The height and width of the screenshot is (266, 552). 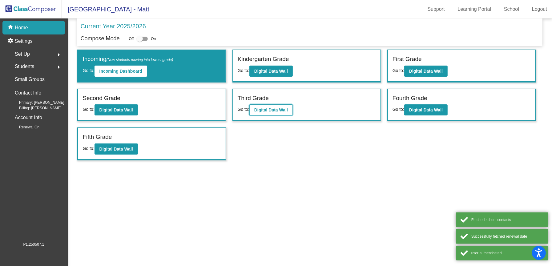 What do you see at coordinates (263, 59) in the screenshot?
I see `label: Kindergarten Grade` at bounding box center [263, 59].